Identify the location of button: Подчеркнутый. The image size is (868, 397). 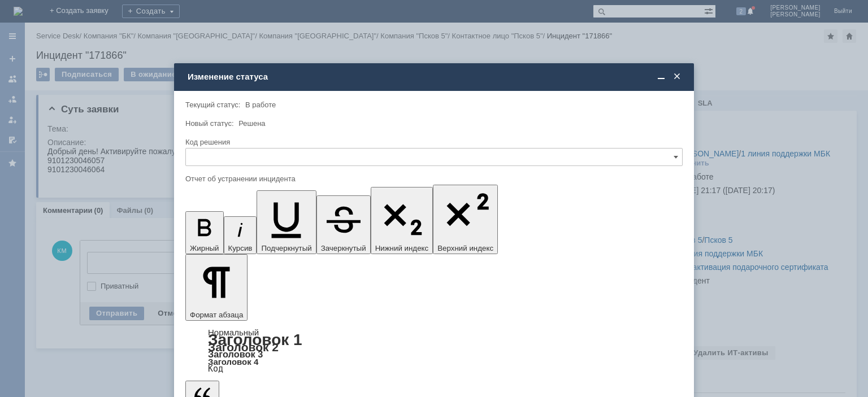
(286, 222).